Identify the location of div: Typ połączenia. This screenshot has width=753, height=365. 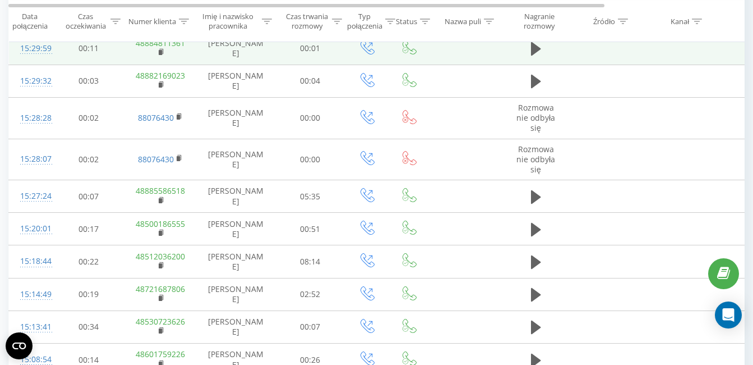
(365, 21).